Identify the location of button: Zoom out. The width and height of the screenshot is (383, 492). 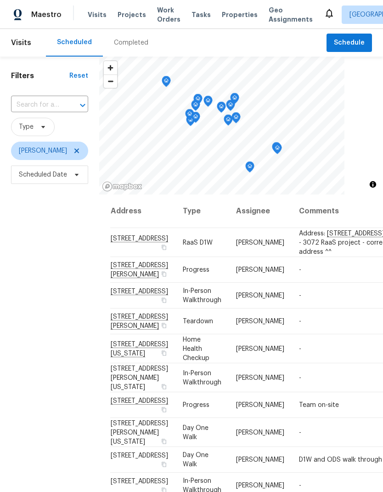
(110, 81).